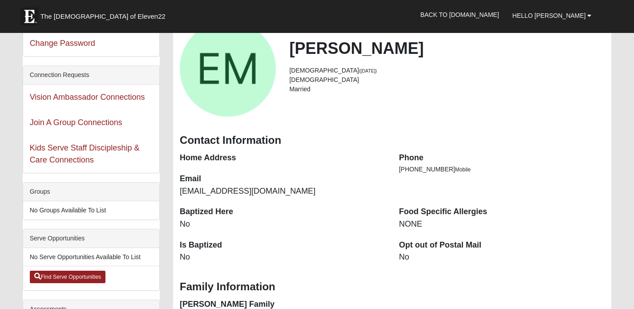  I want to click on a: Change Password, so click(62, 43).